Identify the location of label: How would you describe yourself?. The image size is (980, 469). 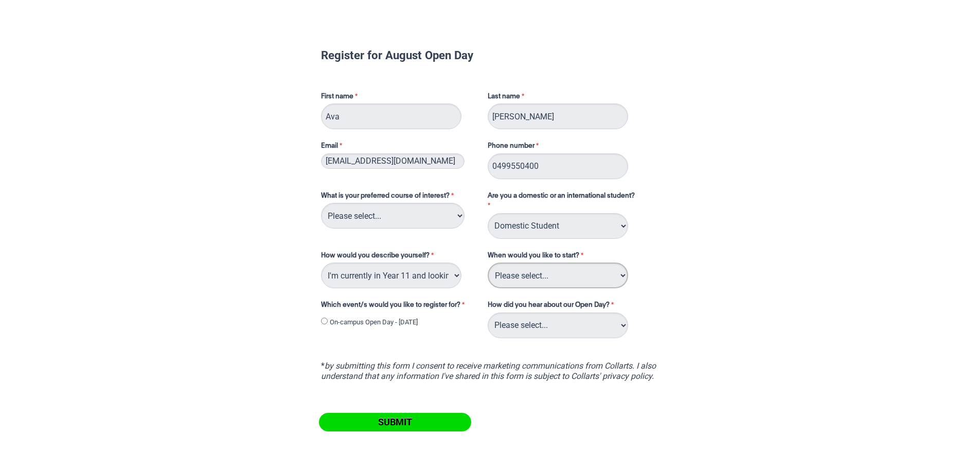
(399, 257).